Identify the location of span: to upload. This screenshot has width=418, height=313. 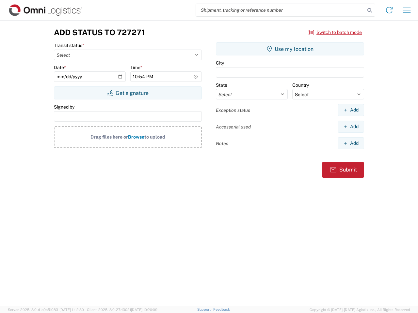
(155, 137).